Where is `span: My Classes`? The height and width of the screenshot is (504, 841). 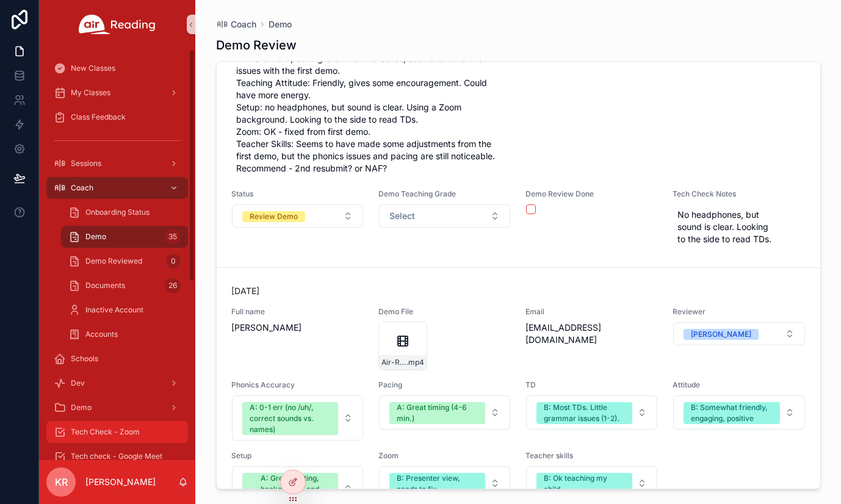
span: My Classes is located at coordinates (90, 93).